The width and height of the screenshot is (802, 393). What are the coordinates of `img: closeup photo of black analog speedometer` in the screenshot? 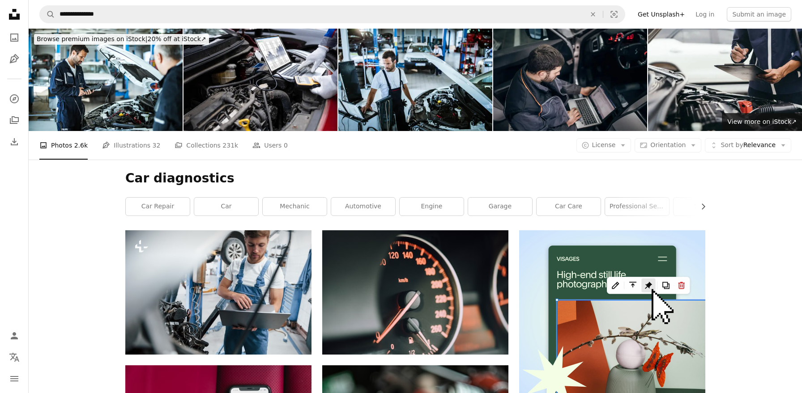 It's located at (415, 293).